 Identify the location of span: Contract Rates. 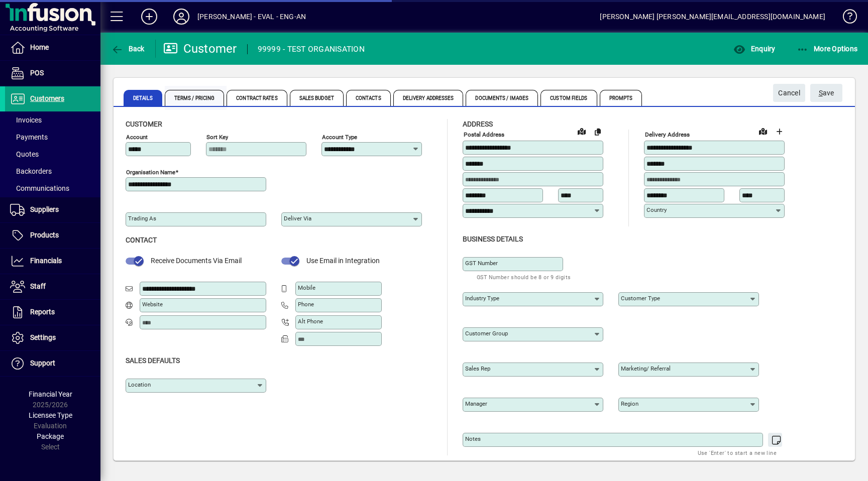
(256, 98).